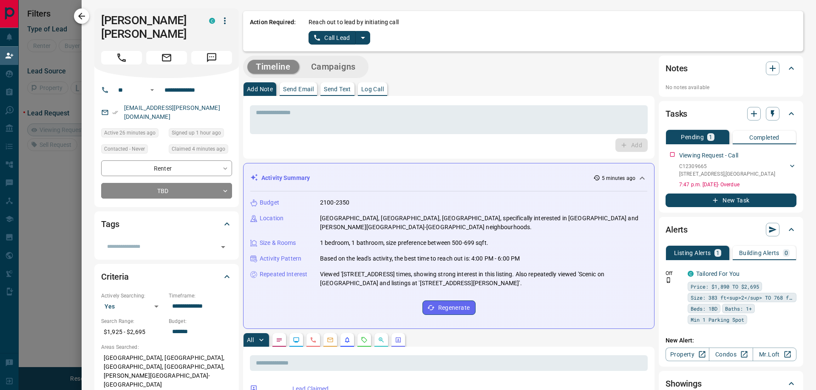  I want to click on a: Tailored For You, so click(717, 274).